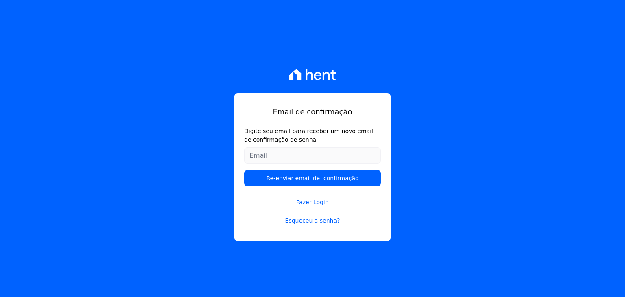 This screenshot has height=297, width=625. Describe the element at coordinates (313, 112) in the screenshot. I see `h1: Email de confirmação` at that location.